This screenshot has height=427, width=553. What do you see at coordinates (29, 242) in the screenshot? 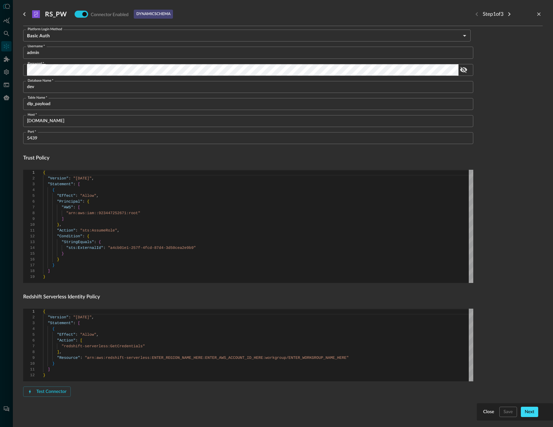
I see `div: 13` at bounding box center [29, 242].